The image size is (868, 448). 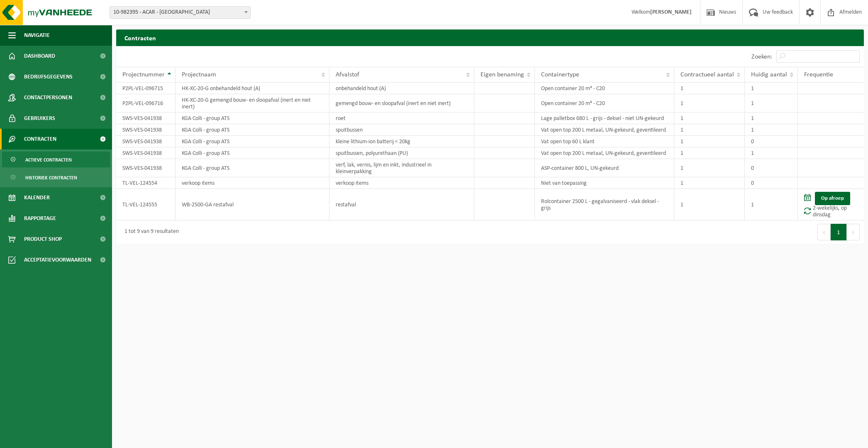 What do you see at coordinates (146, 104) in the screenshot?
I see `td: P2PL-VEL-096716` at bounding box center [146, 104].